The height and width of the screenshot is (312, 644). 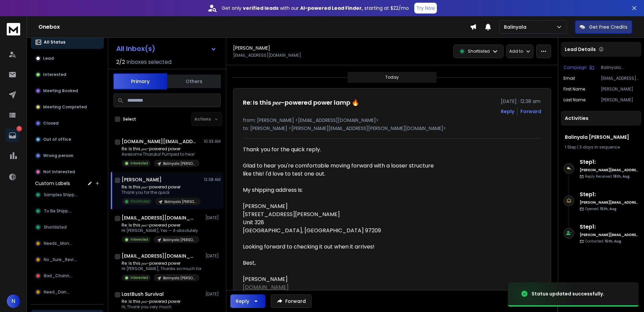 I want to click on h1: Onebox, so click(x=254, y=27).